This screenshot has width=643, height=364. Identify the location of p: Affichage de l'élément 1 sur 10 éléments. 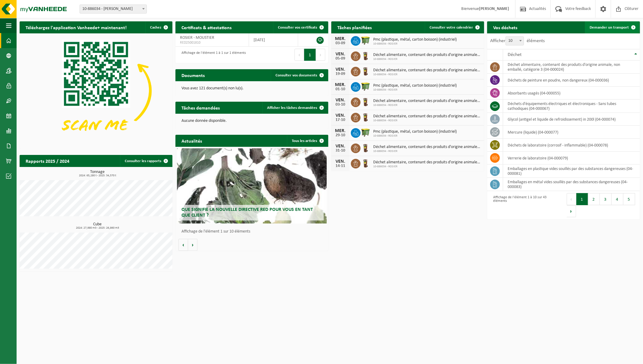
(253, 232).